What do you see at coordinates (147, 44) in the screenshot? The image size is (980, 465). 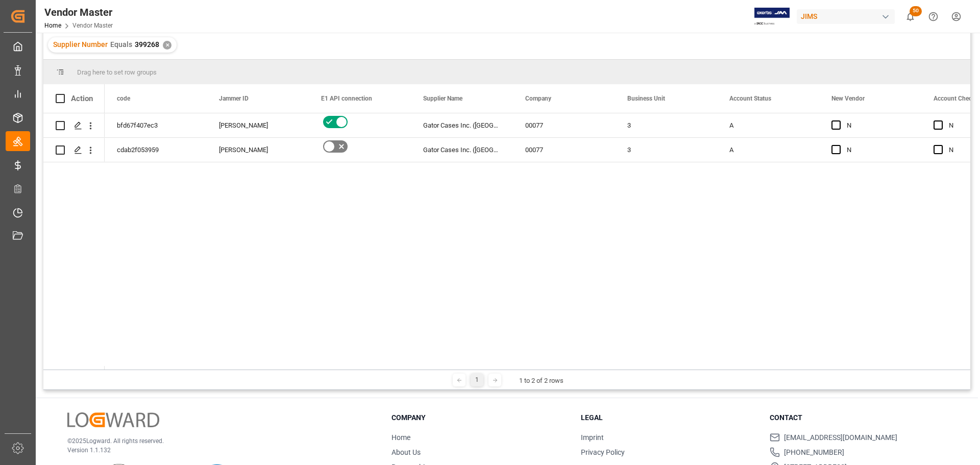 I see `span: 399268` at bounding box center [147, 44].